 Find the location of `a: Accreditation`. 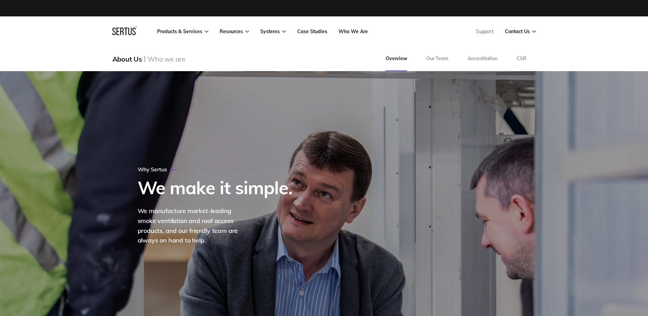

a: Accreditation is located at coordinates (483, 59).